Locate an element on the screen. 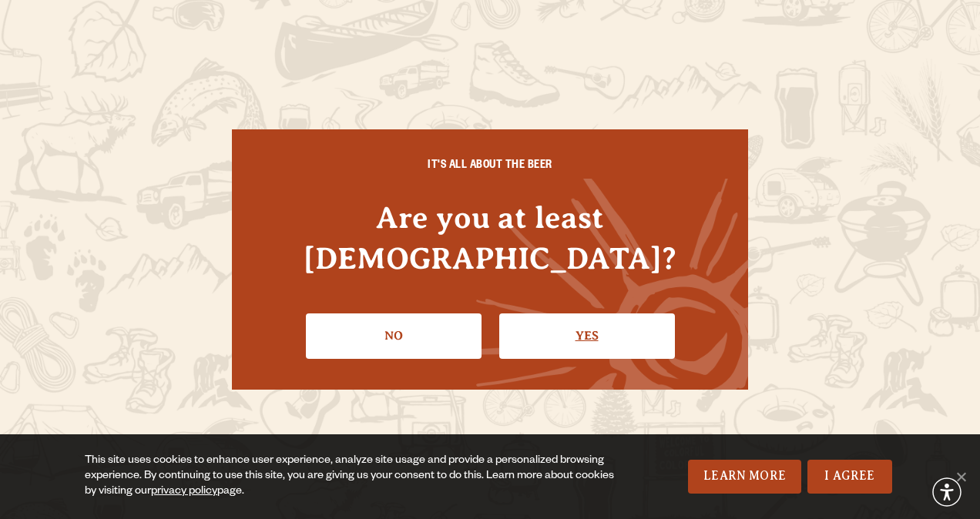 This screenshot has width=980, height=519. h6: IT'S ALL ABOUT THE BEER is located at coordinates (490, 167).